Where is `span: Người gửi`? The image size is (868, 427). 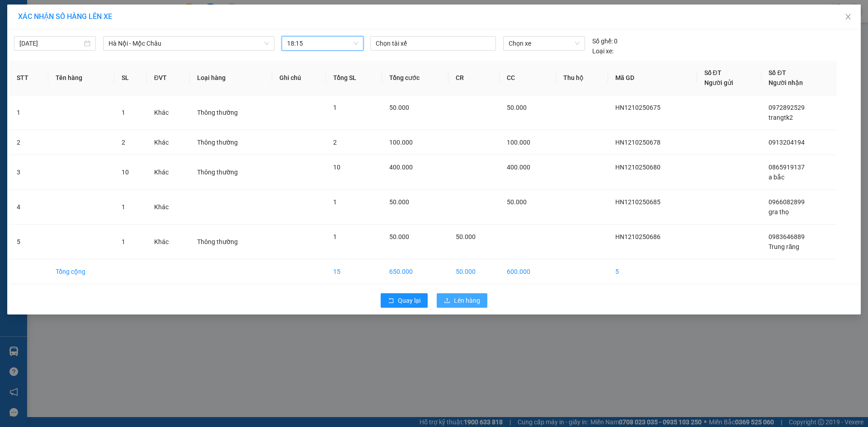 span: Người gửi is located at coordinates (718, 83).